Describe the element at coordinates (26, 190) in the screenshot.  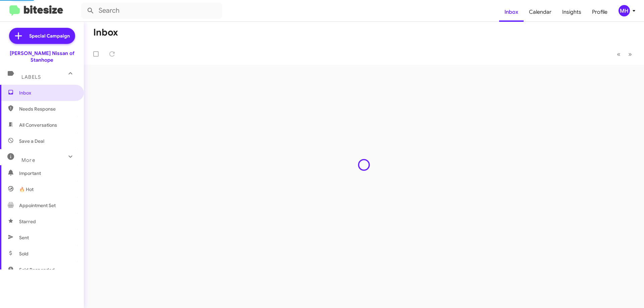
I see `span: 🔥 Hot` at that location.